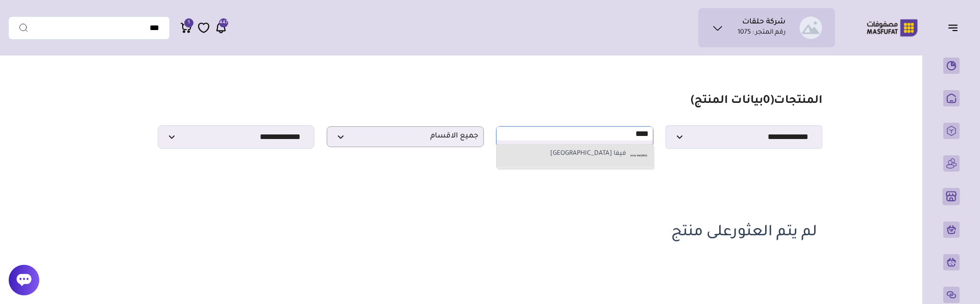  What do you see at coordinates (405, 136) in the screenshot?
I see `div: جميع الاقسام` at bounding box center [405, 136].